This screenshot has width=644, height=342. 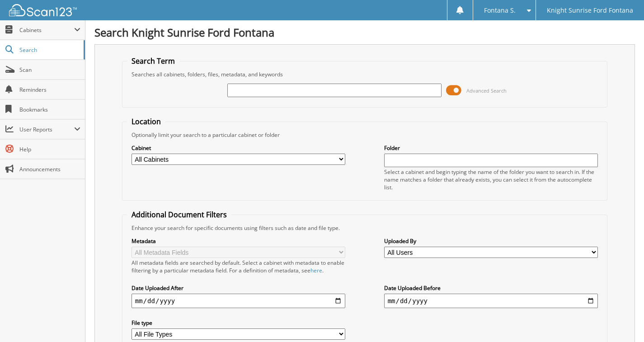 What do you see at coordinates (491, 288) in the screenshot?
I see `label: Date Uploaded Before` at bounding box center [491, 288].